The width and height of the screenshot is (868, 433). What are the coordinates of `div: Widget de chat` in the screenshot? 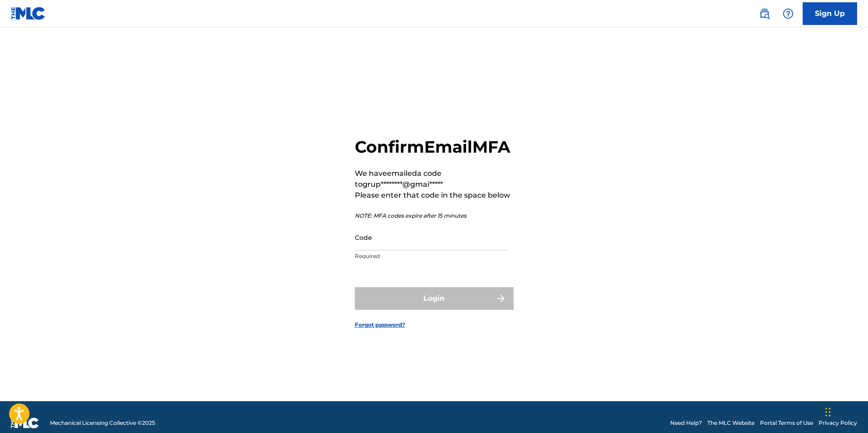 It's located at (846, 411).